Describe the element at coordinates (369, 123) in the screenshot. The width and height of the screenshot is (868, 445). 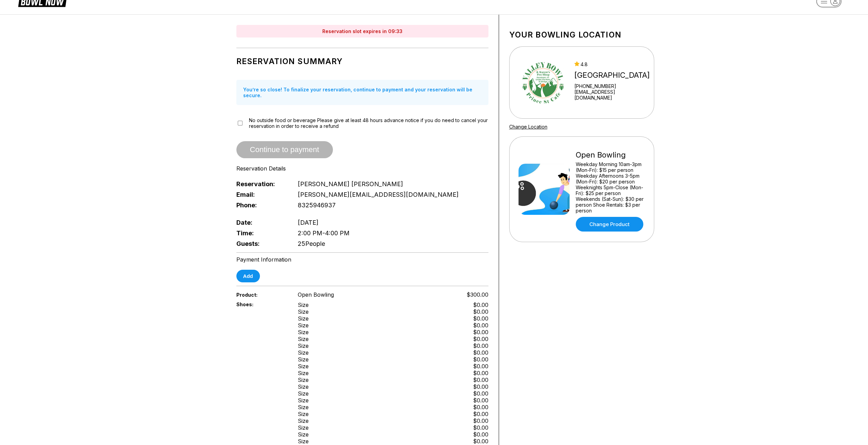
I see `span: No outside food or beverage Please give at least 48 hours advance notice if you do need to cancel...` at that location.